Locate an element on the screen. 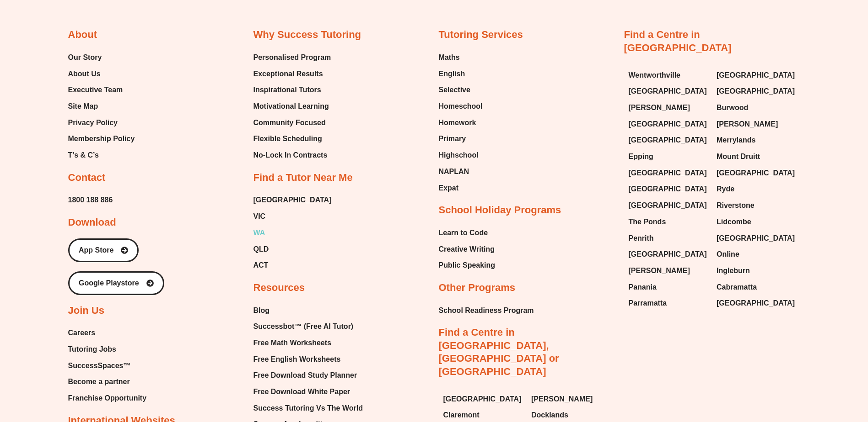  span: NAPLAN is located at coordinates (454, 172).